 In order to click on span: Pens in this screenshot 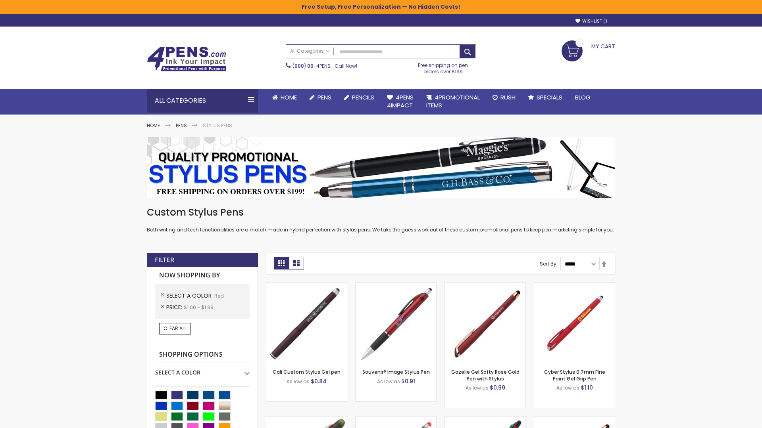, I will do `click(324, 97)`.